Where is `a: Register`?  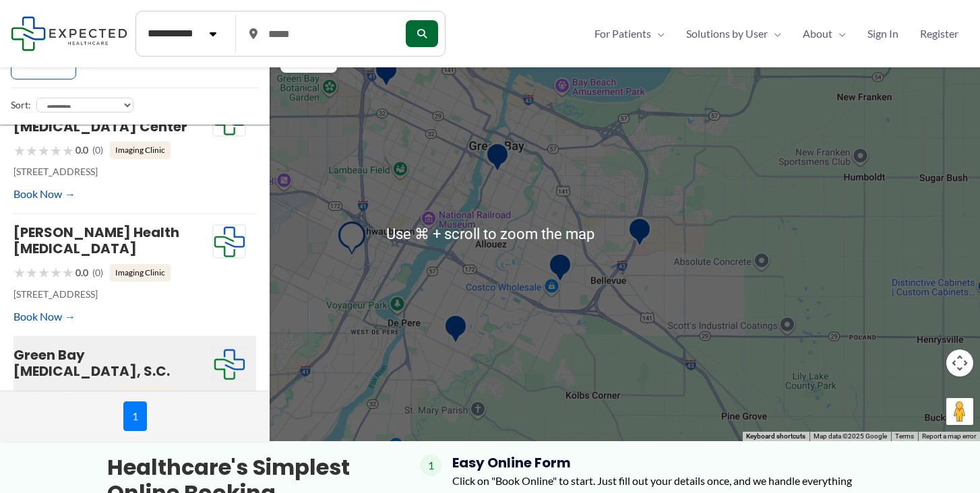
a: Register is located at coordinates (939, 34).